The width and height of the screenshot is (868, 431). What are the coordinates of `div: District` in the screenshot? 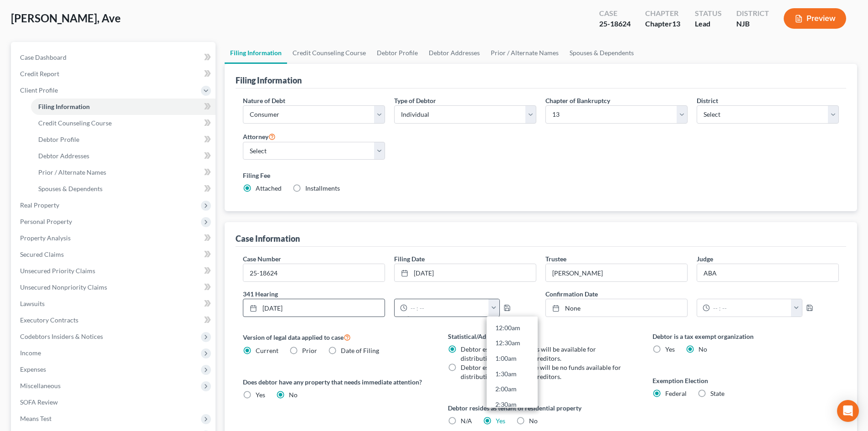 It's located at (752, 13).